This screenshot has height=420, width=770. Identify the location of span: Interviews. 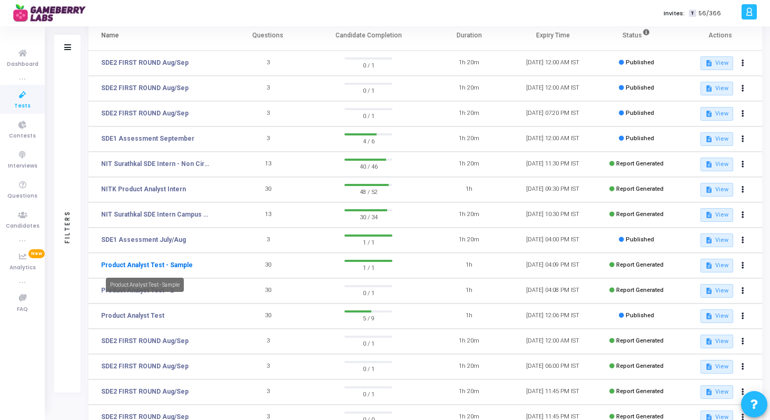
(23, 166).